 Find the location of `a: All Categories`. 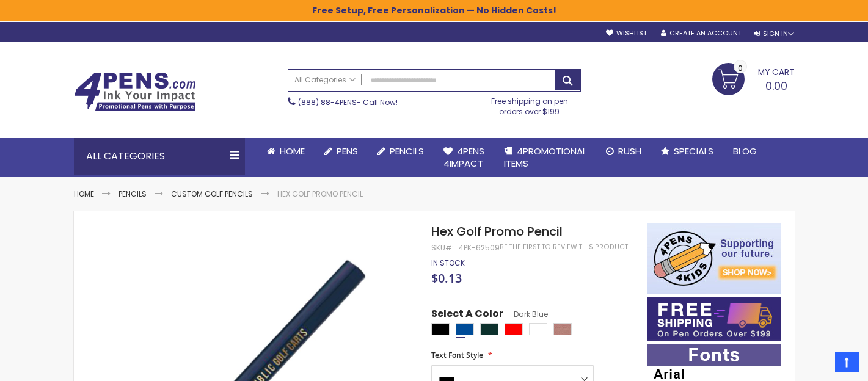

a: All Categories is located at coordinates (325, 80).